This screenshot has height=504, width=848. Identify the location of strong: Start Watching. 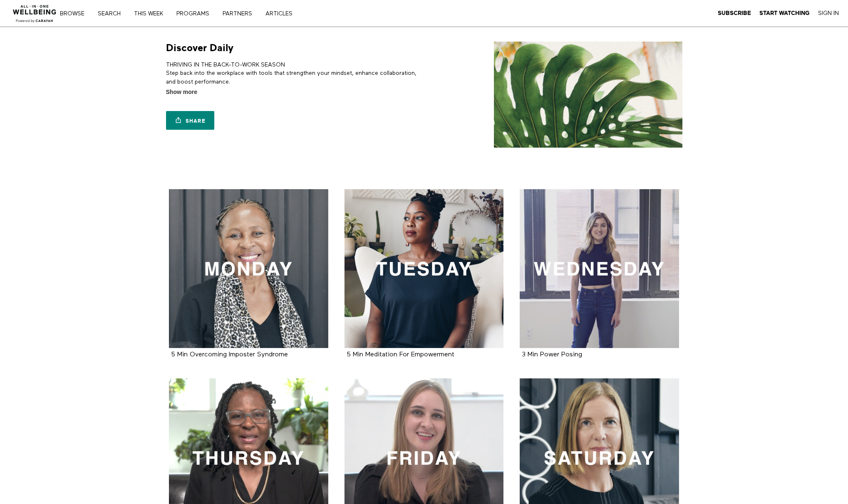
(784, 13).